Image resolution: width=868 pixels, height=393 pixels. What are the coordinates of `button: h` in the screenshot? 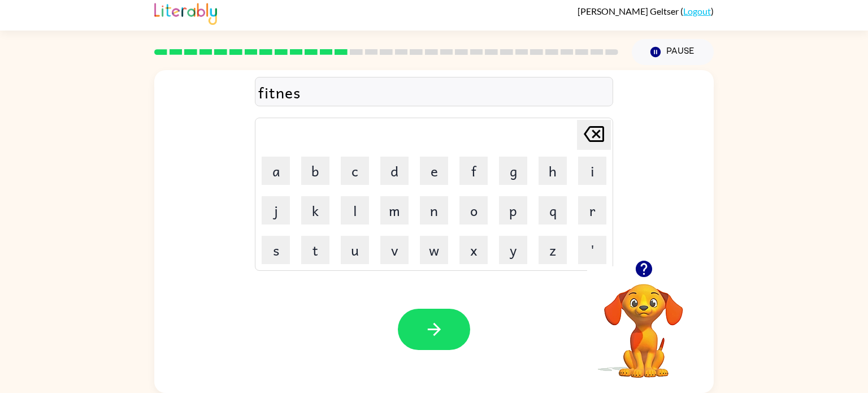 It's located at (553, 171).